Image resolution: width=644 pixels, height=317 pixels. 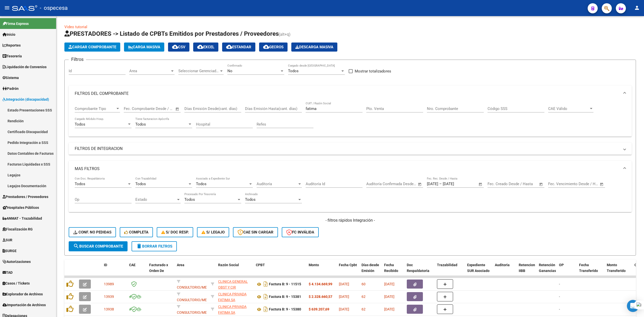 I want to click on mat-panel-title: FILTROS DE INTEGRACION, so click(x=347, y=149).